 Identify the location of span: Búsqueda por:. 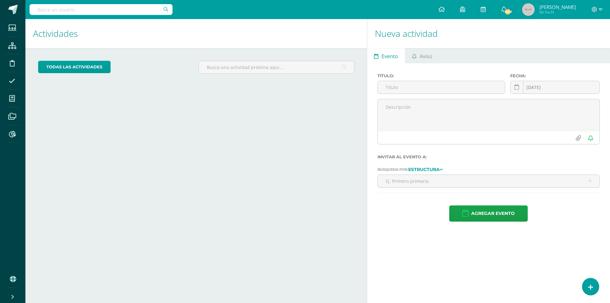
(392, 169).